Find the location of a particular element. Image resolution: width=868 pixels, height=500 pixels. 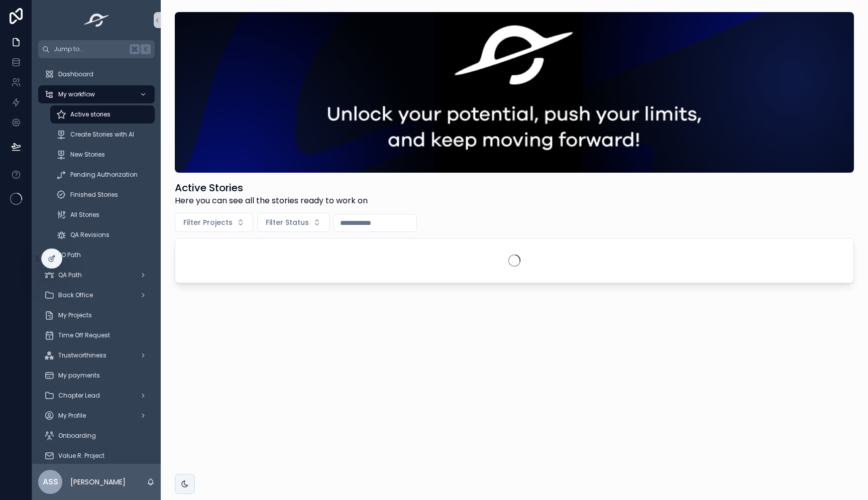

a: Value R. Project is located at coordinates (97, 456).